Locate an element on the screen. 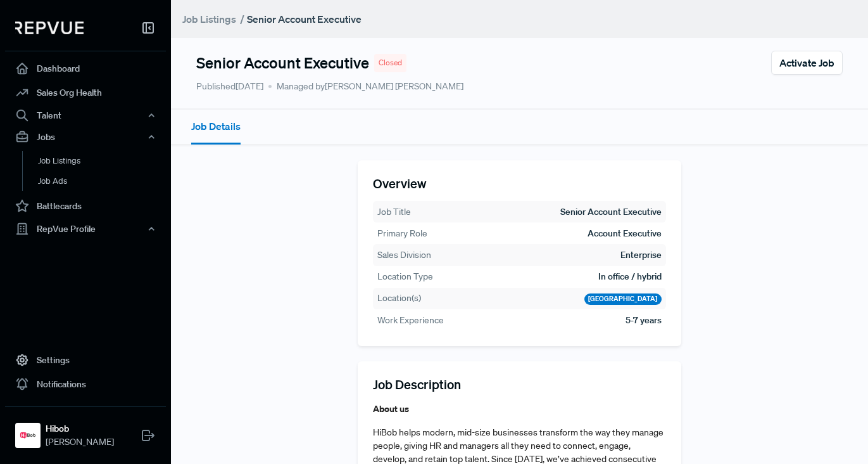  button: Activate Job is located at coordinates (807, 63).